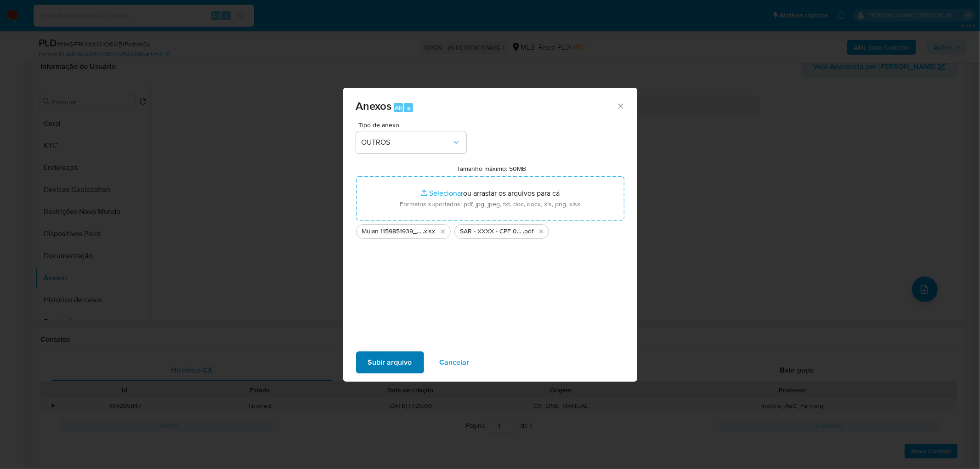 Image resolution: width=980 pixels, height=469 pixels. What do you see at coordinates (620, 106) in the screenshot?
I see `button: Fechar` at bounding box center [620, 106].